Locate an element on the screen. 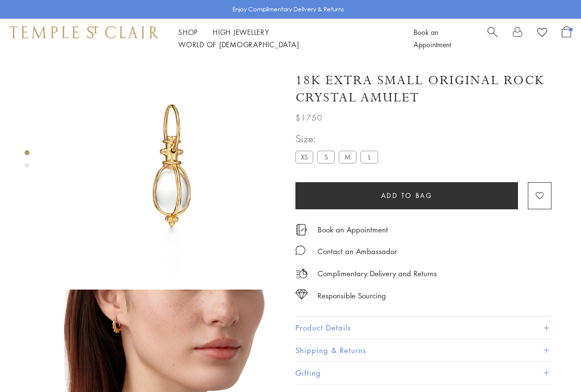 This screenshot has width=581, height=392. img: P55800-E9 is located at coordinates (172, 167).